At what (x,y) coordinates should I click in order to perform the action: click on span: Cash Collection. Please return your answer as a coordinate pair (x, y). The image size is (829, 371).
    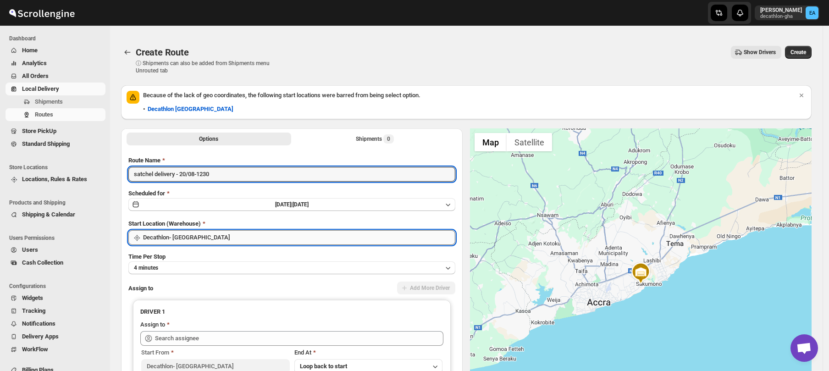
    Looking at the image, I should click on (43, 262).